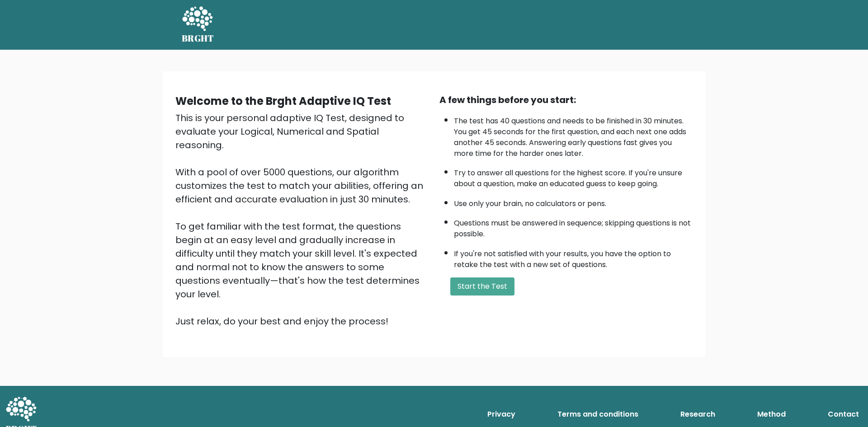 This screenshot has width=868, height=427. Describe the element at coordinates (198, 25) in the screenshot. I see `a: BRGHT` at that location.